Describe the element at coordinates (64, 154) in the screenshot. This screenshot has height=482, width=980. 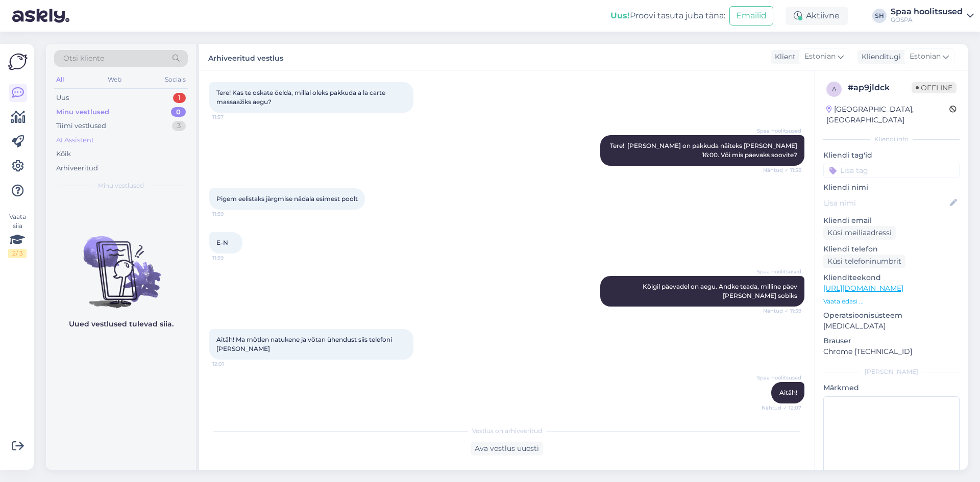
I see `div: Kõik` at that location.